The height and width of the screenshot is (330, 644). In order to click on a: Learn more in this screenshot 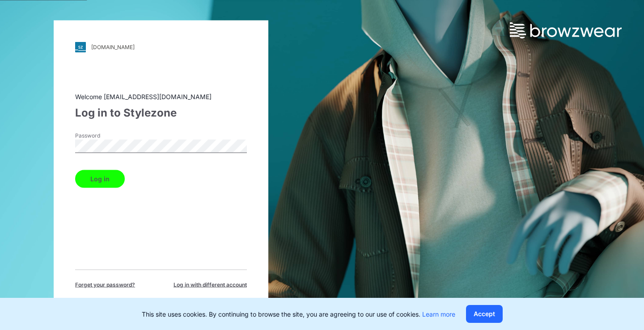, I will do `click(439, 314)`.